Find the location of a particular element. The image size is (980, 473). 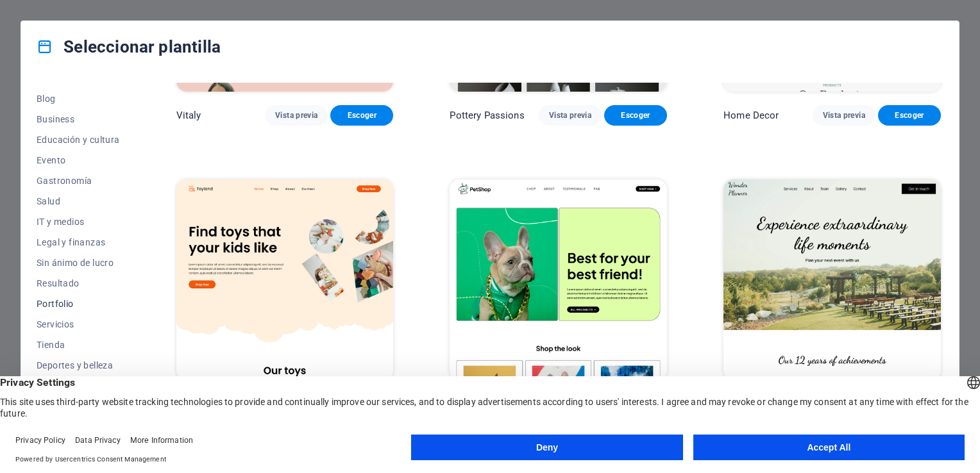

button: Legal y finanzas is located at coordinates (79, 242).